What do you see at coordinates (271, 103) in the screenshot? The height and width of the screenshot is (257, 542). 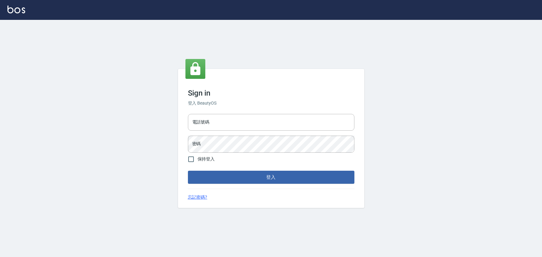 I see `h6: 登入 BeautyOS` at bounding box center [271, 103].